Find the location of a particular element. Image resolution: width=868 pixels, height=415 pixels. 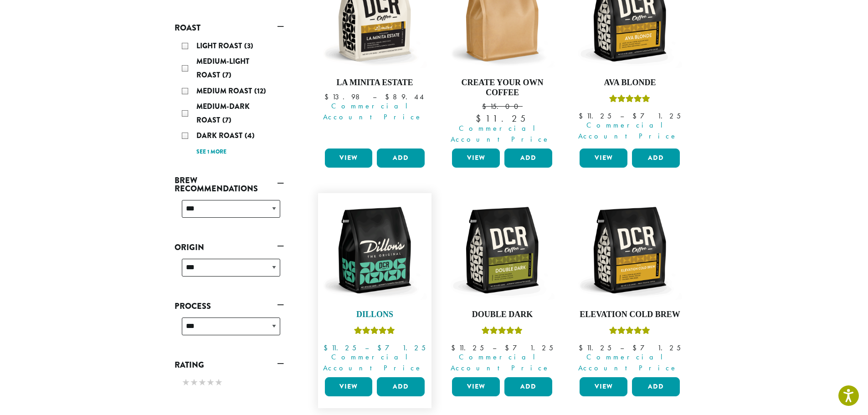

div: Origin is located at coordinates (229, 272).